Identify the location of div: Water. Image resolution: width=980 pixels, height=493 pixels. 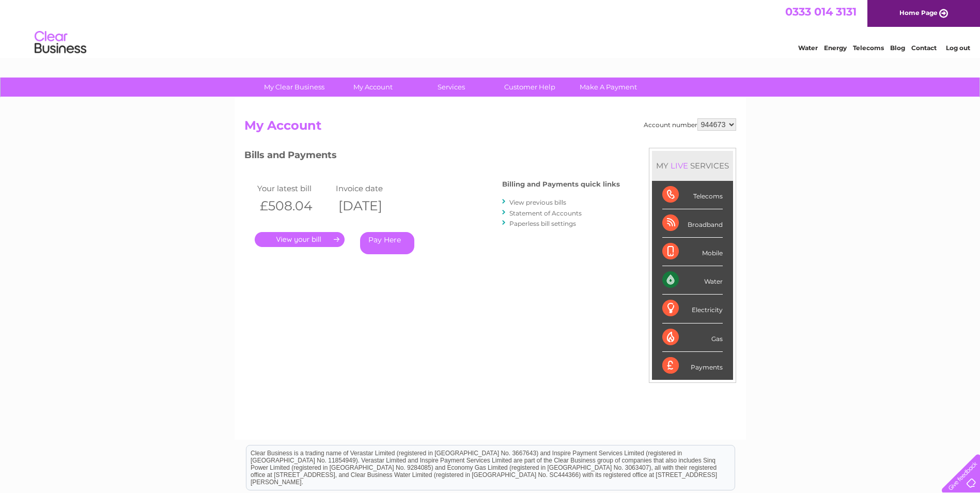
(692, 280).